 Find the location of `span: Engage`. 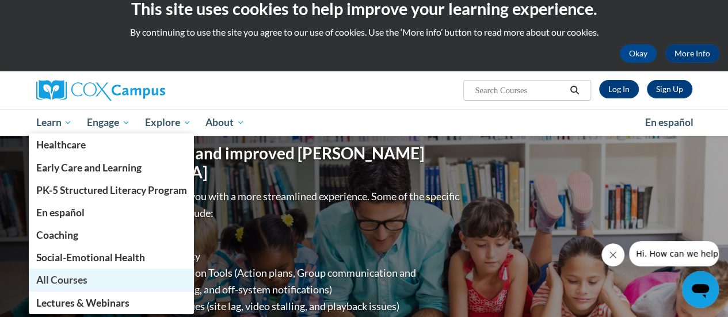

span: Engage is located at coordinates (108, 123).